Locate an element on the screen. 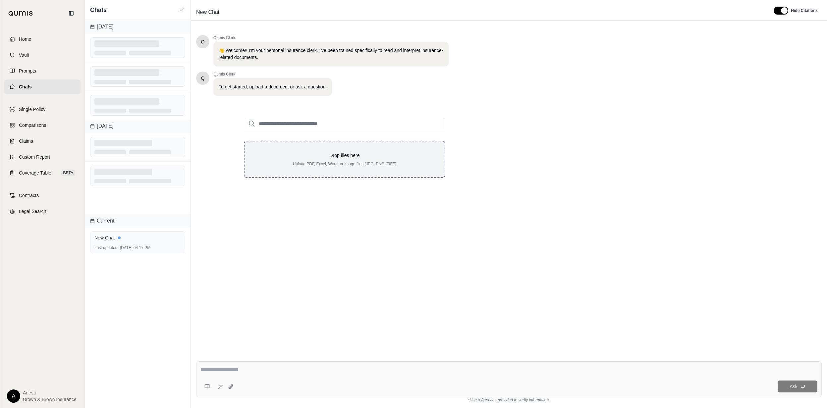 Image resolution: width=827 pixels, height=408 pixels. a: Comparisons is located at coordinates (42, 125).